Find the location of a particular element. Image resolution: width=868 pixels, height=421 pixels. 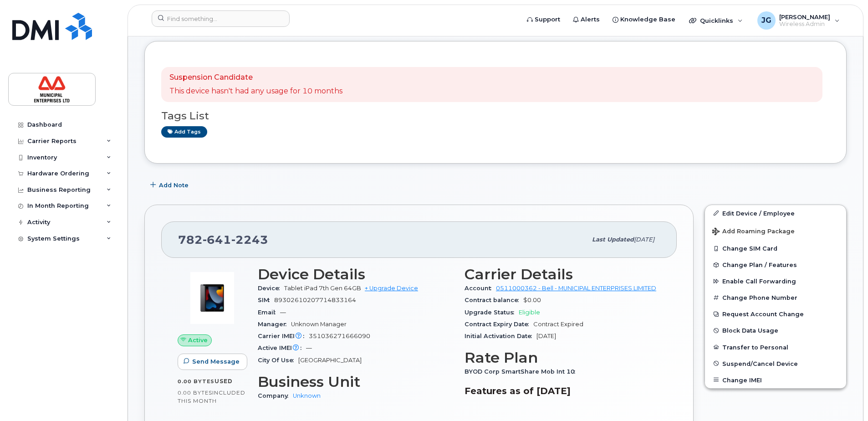

span: Knowledge Base is located at coordinates (648, 20).